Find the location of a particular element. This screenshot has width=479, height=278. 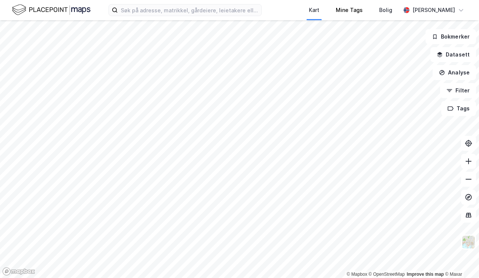

div: Bolig is located at coordinates (386, 10).